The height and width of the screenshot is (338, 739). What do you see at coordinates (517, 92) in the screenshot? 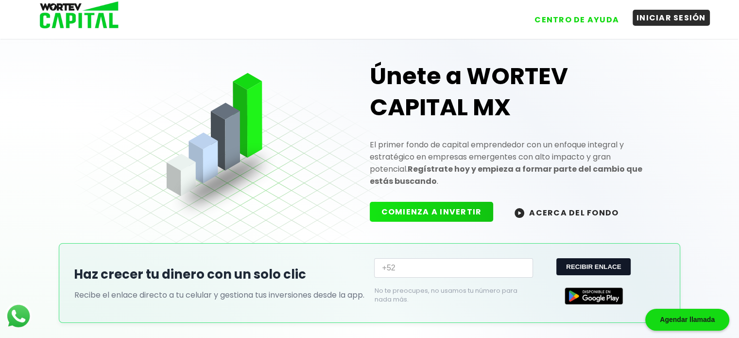
I see `h1: Únete a WORTEV CAPITAL MX` at bounding box center [517, 92].